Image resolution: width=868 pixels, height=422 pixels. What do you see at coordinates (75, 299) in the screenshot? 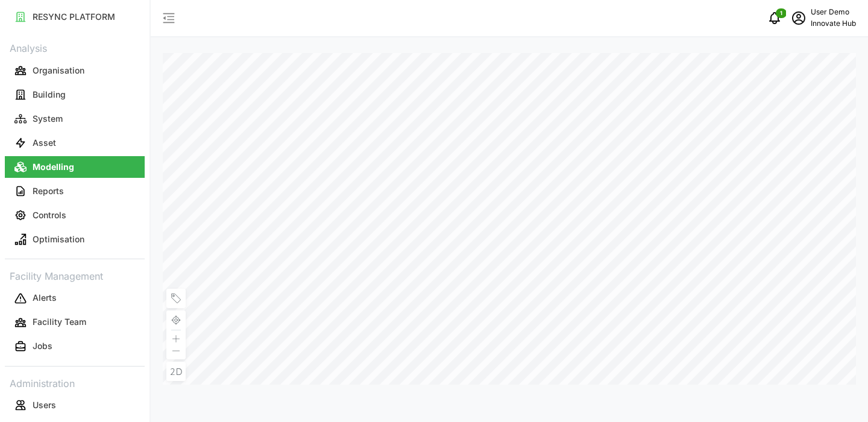
I see `button: Alerts` at bounding box center [75, 299].